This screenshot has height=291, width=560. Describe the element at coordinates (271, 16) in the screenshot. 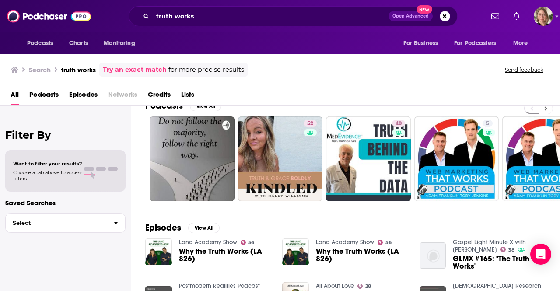

I see `input: Search podcasts, credits, & more...` at that location.